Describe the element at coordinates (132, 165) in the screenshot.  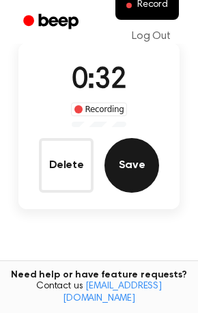
I see `button: Save Audio Record` at that location.